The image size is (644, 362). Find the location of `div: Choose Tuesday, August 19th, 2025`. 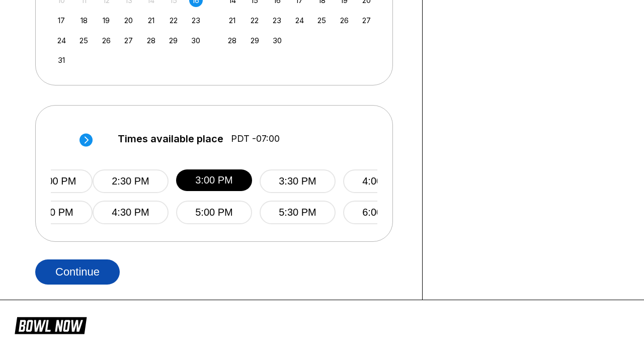

div: Choose Tuesday, August 19th, 2025 is located at coordinates (106, 20).